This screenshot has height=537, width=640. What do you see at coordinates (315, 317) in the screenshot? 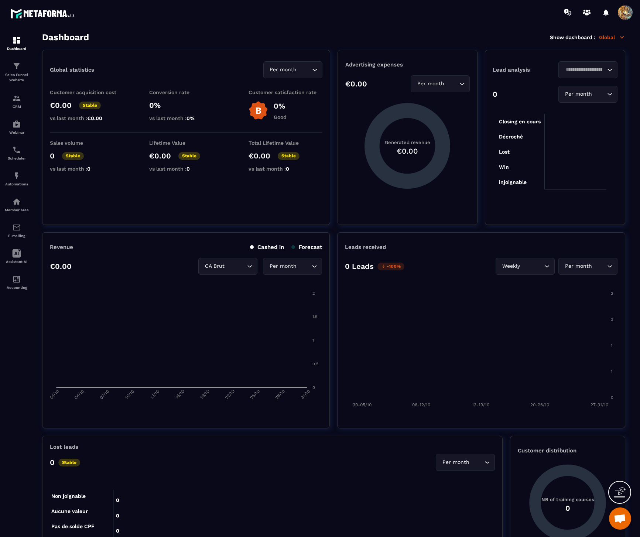
I see `tspan: 1.5` at bounding box center [315, 317].